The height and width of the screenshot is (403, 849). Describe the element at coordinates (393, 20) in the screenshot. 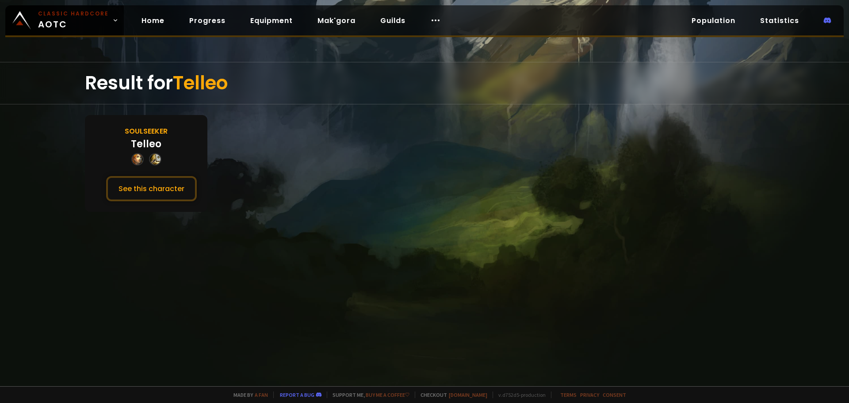

I see `a: Guilds` at that location.